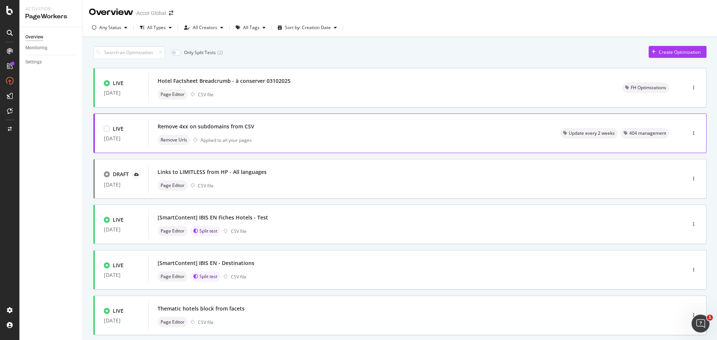 This screenshot has width=717, height=340. What do you see at coordinates (157, 28) in the screenshot?
I see `div: All Types` at bounding box center [157, 28].